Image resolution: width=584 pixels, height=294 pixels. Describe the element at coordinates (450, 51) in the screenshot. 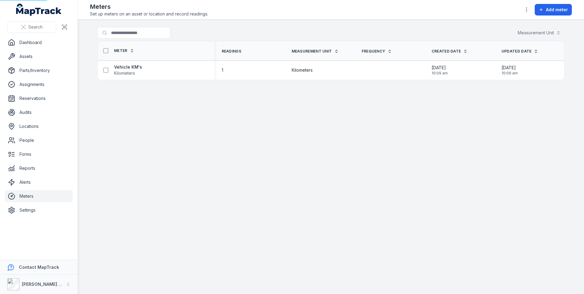

I see `a: Created Date` at that location.